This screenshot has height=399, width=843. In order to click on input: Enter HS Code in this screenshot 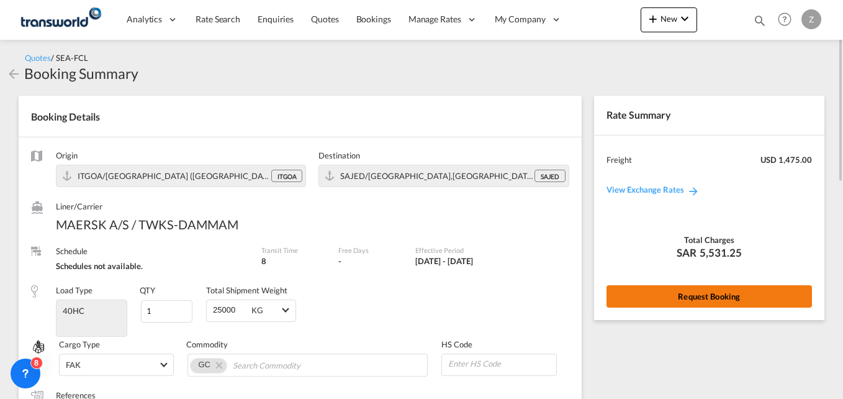, I will do `click(501, 363)`.